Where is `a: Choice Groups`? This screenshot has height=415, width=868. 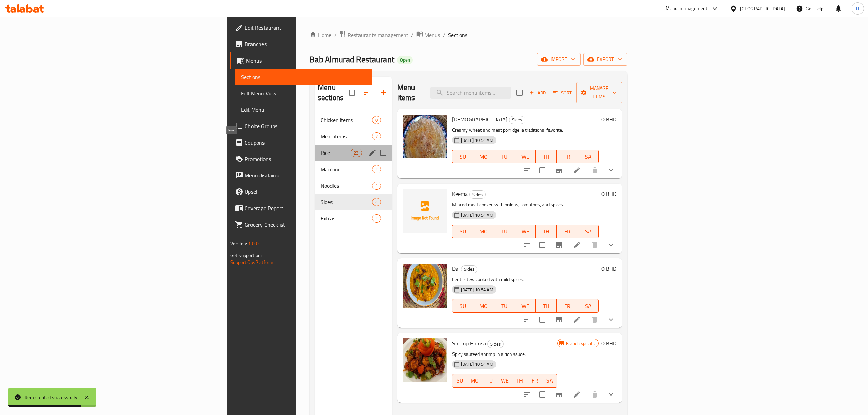 a: Choice Groups is located at coordinates (300, 126).